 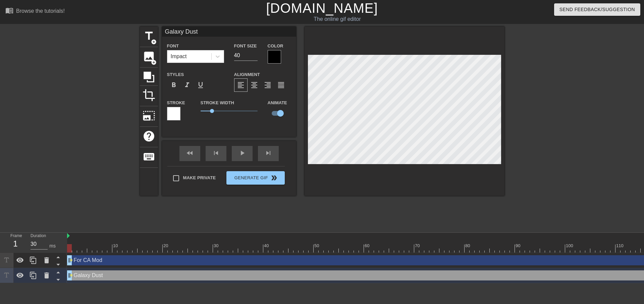 I want to click on span: keyboard, so click(x=149, y=156).